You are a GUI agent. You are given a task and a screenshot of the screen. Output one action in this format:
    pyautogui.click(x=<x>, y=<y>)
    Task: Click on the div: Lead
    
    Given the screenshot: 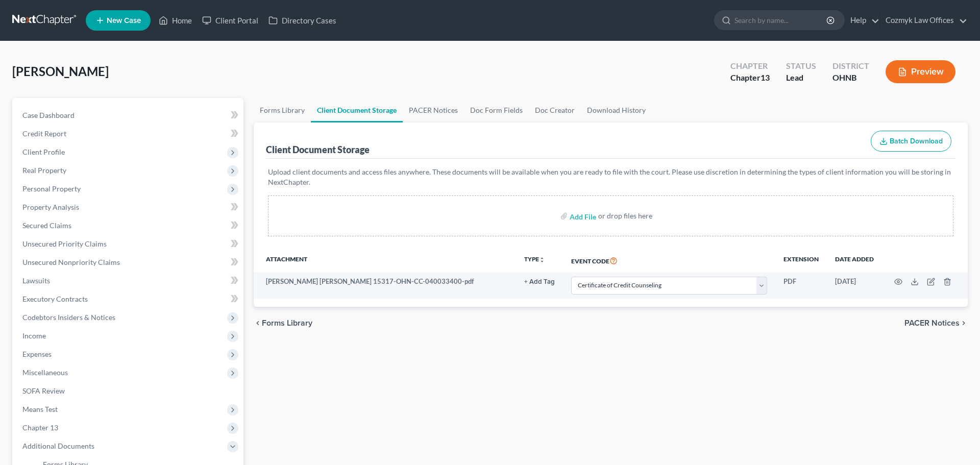 What is the action you would take?
    pyautogui.click(x=800, y=78)
    